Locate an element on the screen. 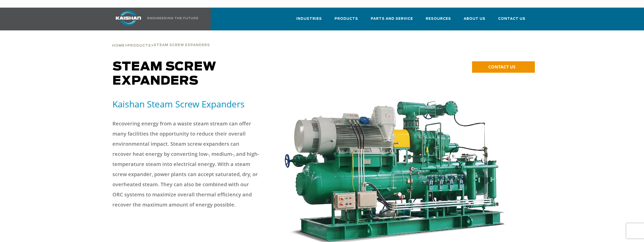 The height and width of the screenshot is (242, 644). img: kaishan logo is located at coordinates (129, 18).